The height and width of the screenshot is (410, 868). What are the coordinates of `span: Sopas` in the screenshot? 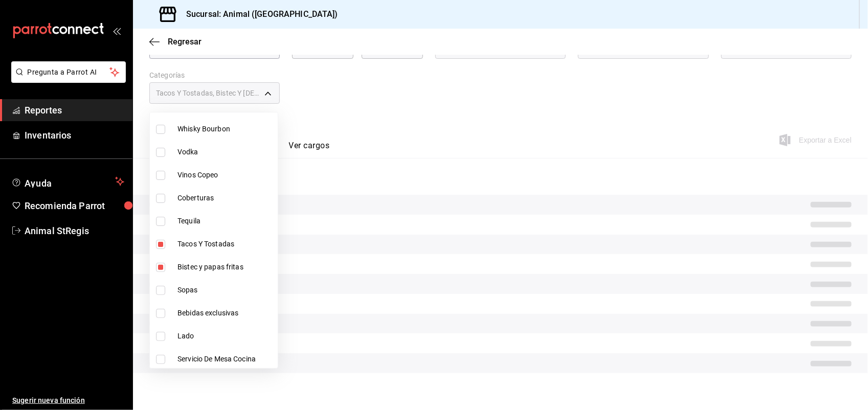 It's located at (226, 290).